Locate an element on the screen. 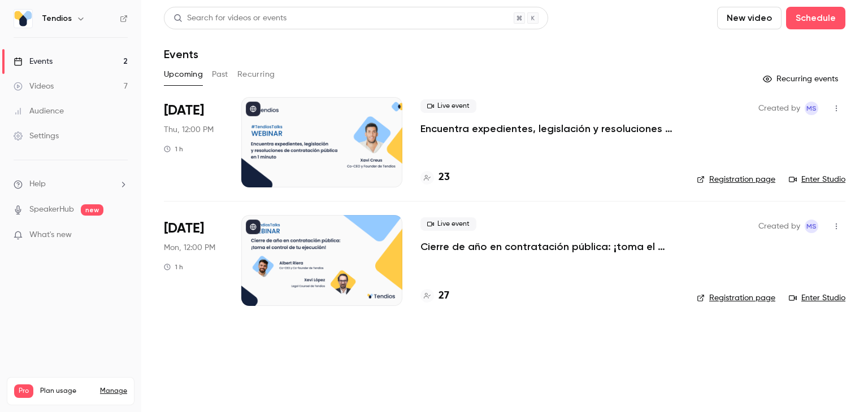 This screenshot has width=868, height=412. button: Schedule is located at coordinates (815, 18).